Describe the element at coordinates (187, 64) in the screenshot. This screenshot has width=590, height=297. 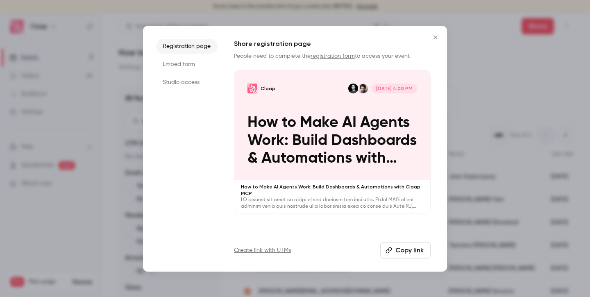
I see `li: Embed form` at that location.